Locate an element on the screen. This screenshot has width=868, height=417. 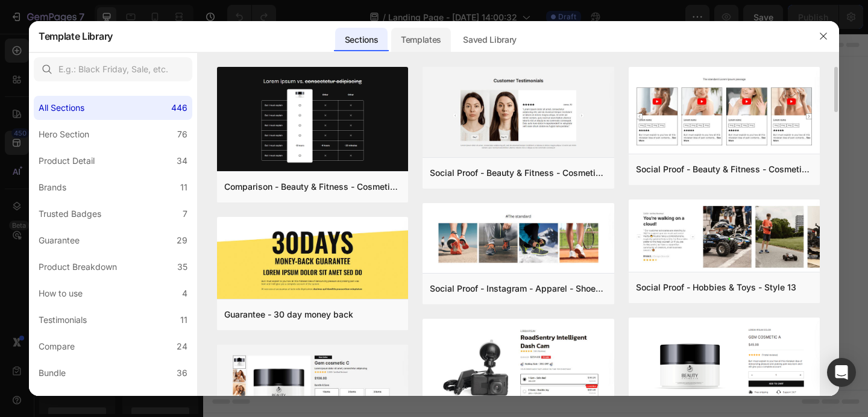
button: Add elements is located at coordinates (406, 248).